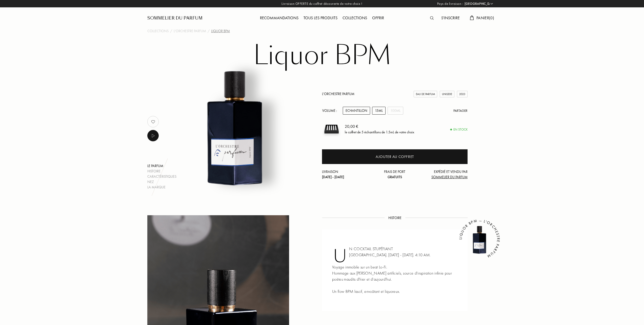 The width and height of the screenshot is (644, 325). What do you see at coordinates (395, 110) in the screenshot?
I see `div: 100mL` at bounding box center [395, 110].